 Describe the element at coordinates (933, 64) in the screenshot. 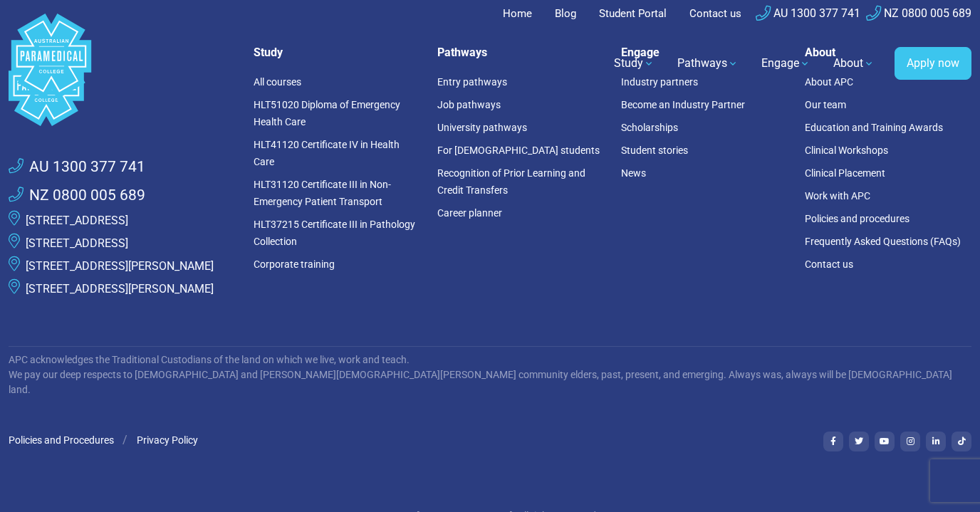

I see `a: Apply now` at that location.